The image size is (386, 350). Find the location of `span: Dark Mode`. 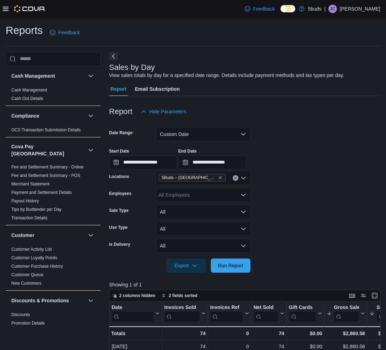

span: Dark Mode is located at coordinates (281, 12).